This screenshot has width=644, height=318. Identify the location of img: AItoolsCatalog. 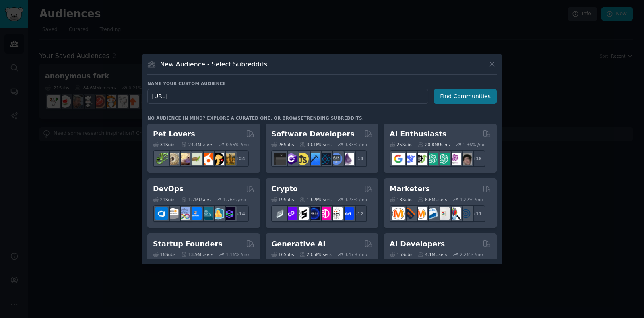
(420, 158).